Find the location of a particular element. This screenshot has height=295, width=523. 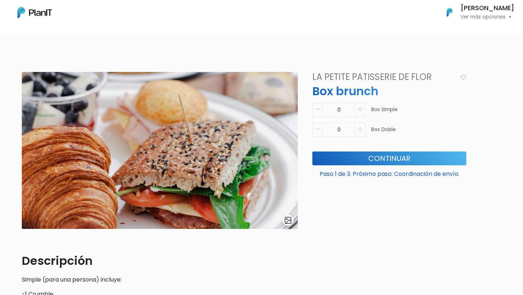

p: Ver más opciones is located at coordinates (487, 17).